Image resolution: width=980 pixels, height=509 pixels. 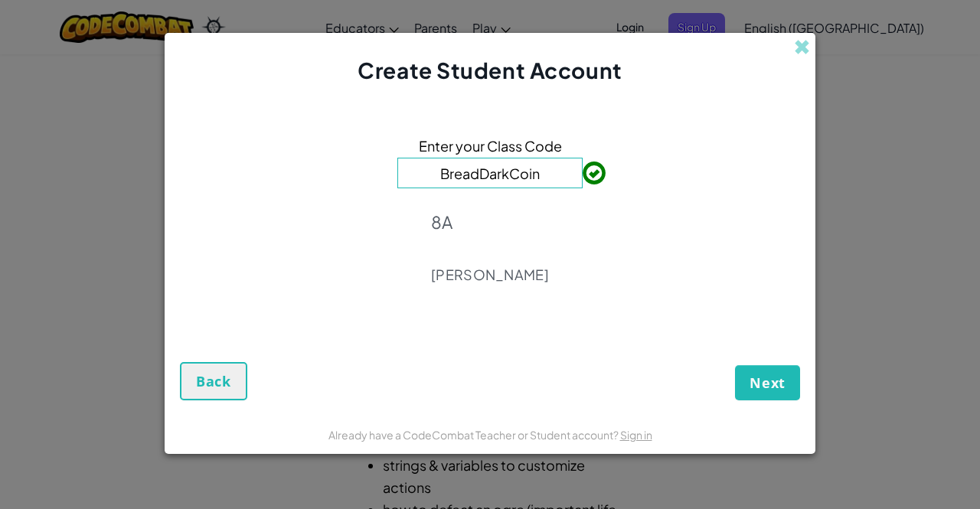 I want to click on span: Already have a CodeCombat Teacher or Student account?, so click(x=474, y=435).